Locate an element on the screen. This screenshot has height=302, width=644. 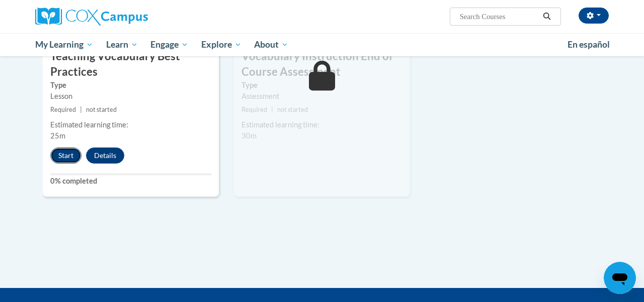
label: 0% completed is located at coordinates (130, 181).